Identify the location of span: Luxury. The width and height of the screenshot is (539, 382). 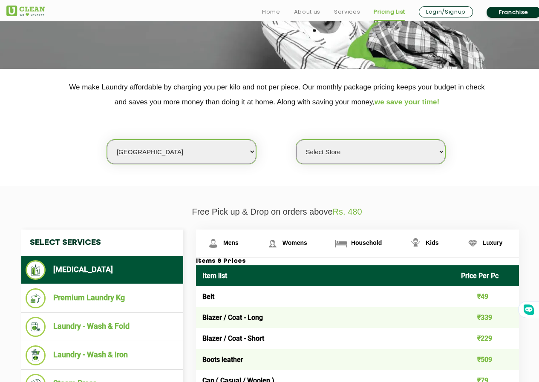
(493, 243).